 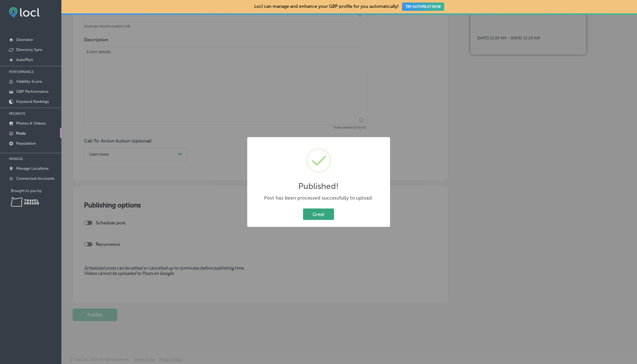 What do you see at coordinates (318, 187) in the screenshot?
I see `h2: Published!` at bounding box center [318, 187].